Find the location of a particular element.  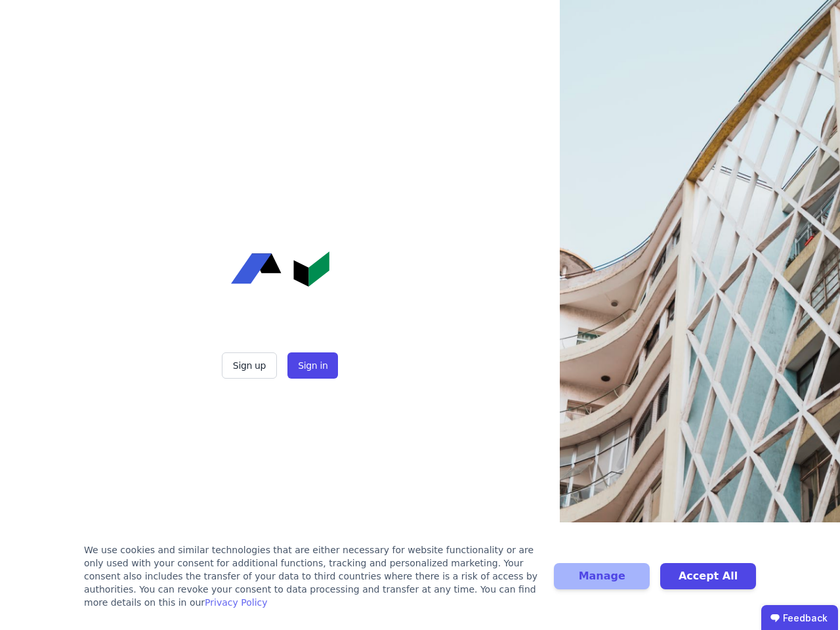

img: Concular is located at coordinates (281, 269).